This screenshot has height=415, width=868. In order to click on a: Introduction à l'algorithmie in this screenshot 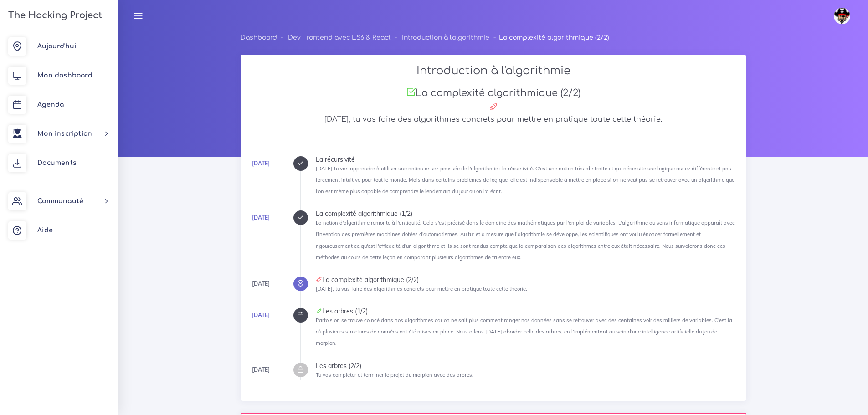, I will do `click(446, 37)`.